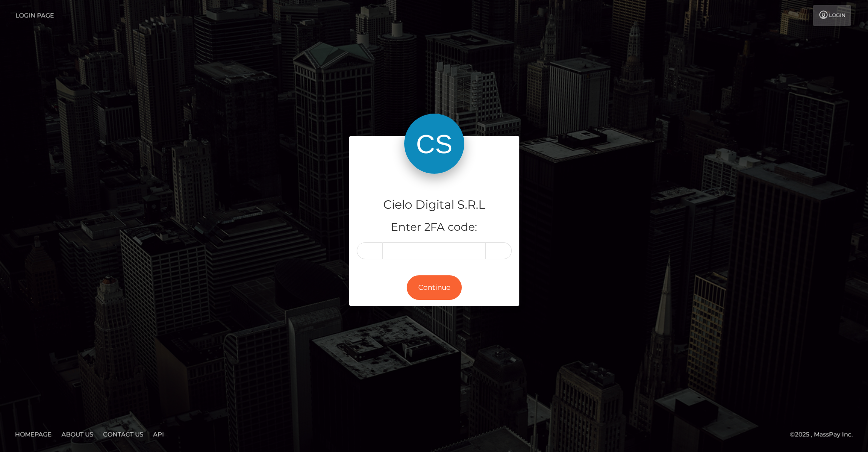  What do you see at coordinates (158, 434) in the screenshot?
I see `a: API` at bounding box center [158, 434].